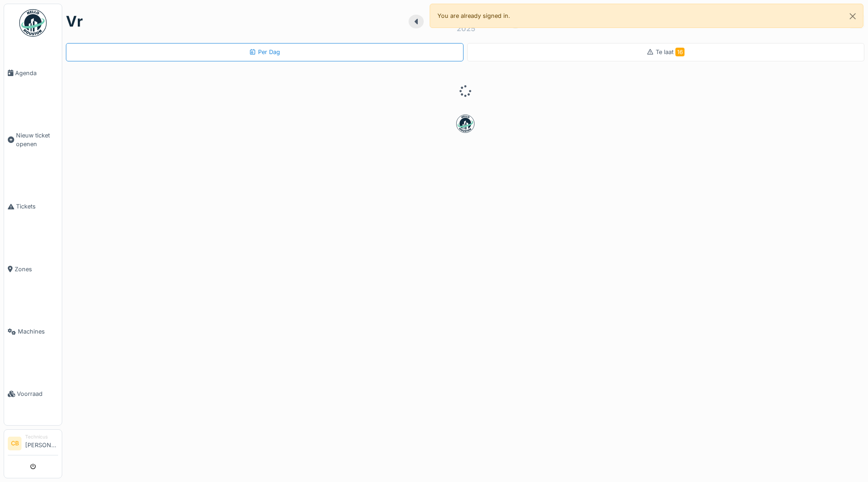  What do you see at coordinates (647, 16) in the screenshot?
I see `div: You are already signed in.` at bounding box center [647, 16].